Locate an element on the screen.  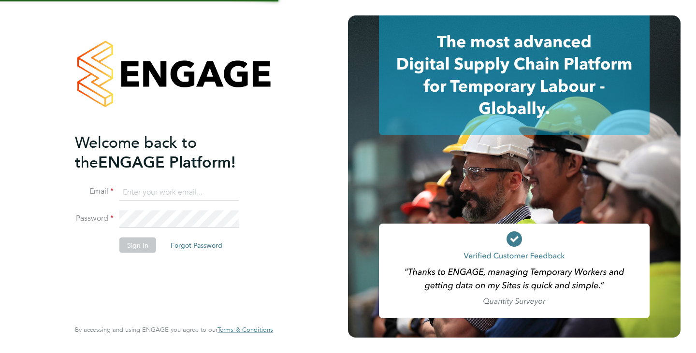
span: Welcome back to the is located at coordinates (136, 152).